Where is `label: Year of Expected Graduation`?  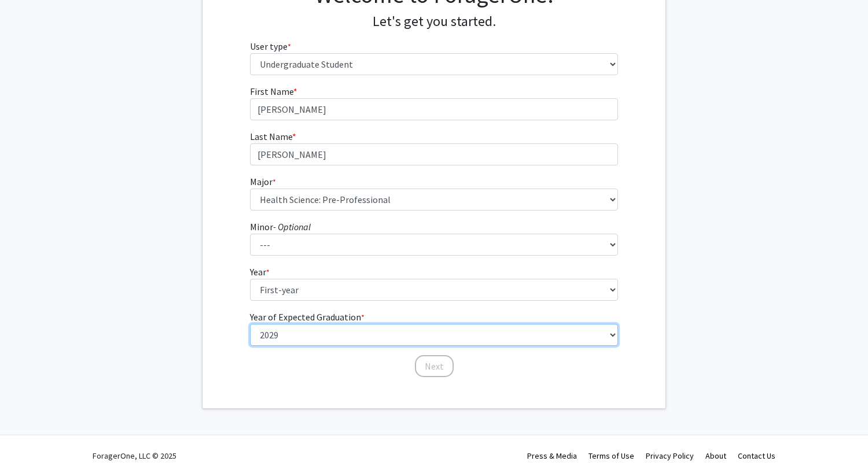 label: Year of Expected Graduation is located at coordinates (307, 317).